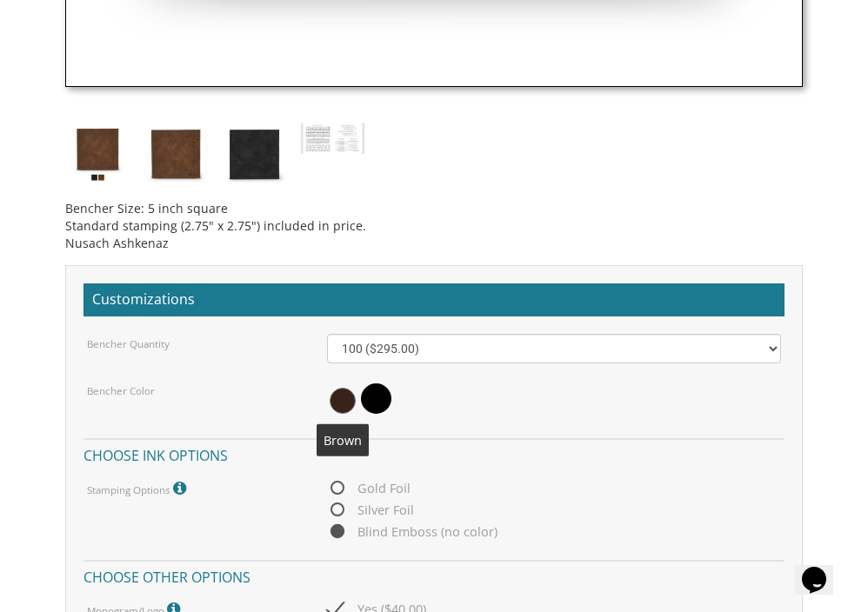 The image size is (868, 612). I want to click on label: Stamping Options, so click(138, 489).